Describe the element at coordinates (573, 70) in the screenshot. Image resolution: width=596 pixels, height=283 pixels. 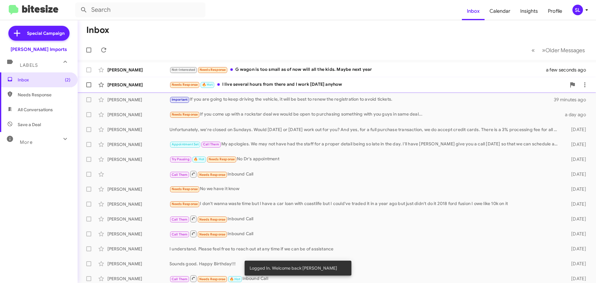
I see `div: a few seconds ago` at that location.